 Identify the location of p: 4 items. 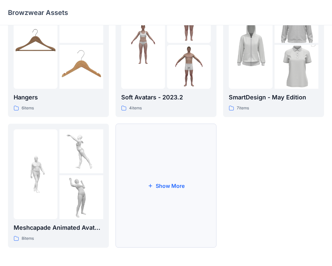
(135, 108).